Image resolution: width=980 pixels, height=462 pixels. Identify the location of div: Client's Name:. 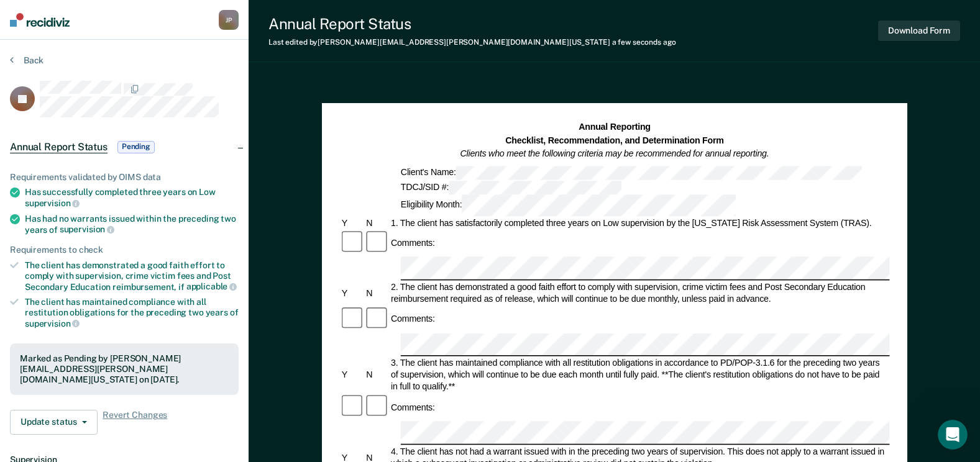
(631, 172).